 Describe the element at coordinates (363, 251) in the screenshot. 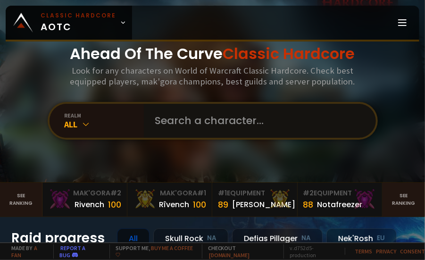

I see `a: Terms` at that location.